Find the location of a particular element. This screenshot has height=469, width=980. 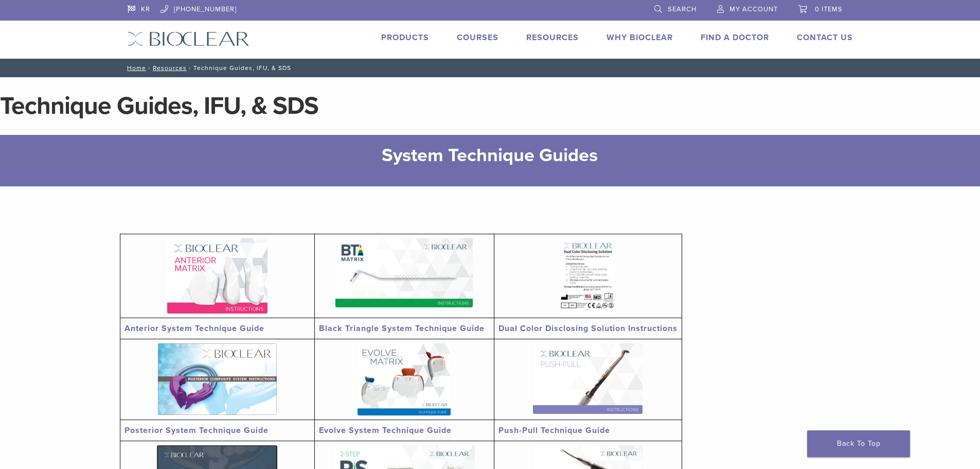

nav: Technique Guides, IFU, & SDS is located at coordinates (490, 68).